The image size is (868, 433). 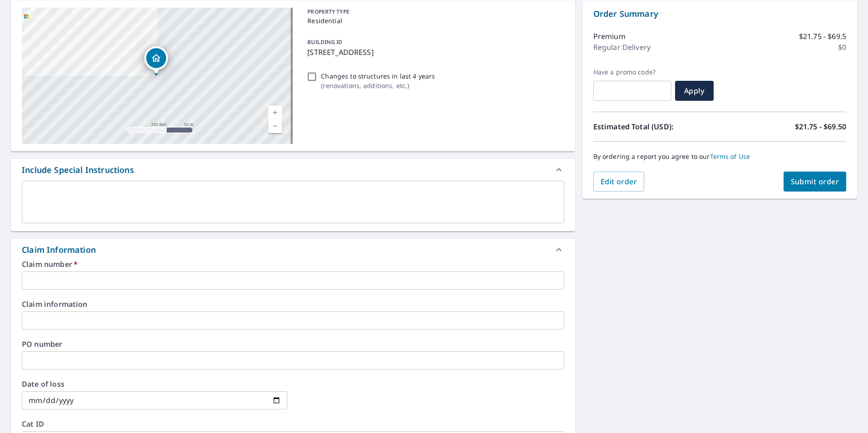 What do you see at coordinates (842, 47) in the screenshot?
I see `p: $0` at bounding box center [842, 47].